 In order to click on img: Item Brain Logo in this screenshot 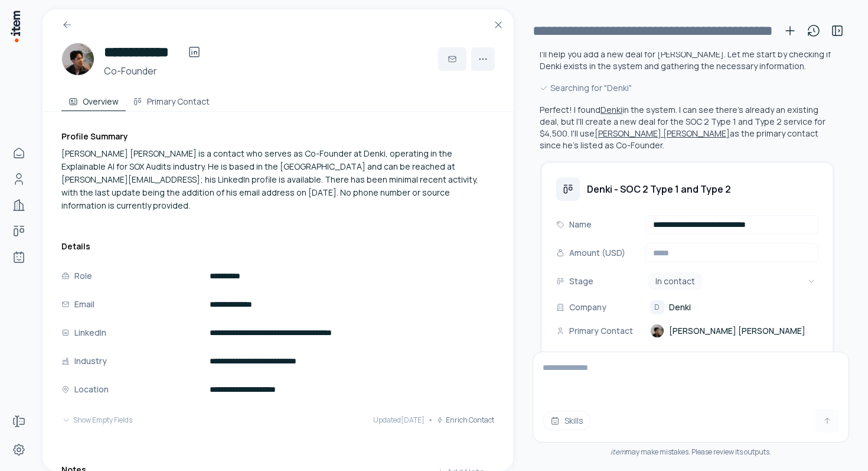, I will do `click(16, 26)`.